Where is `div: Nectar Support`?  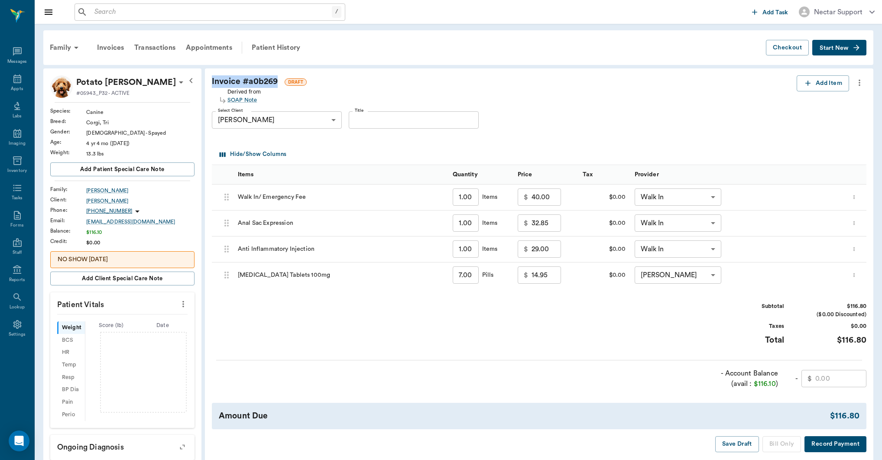
div: Nectar Support is located at coordinates (838, 12).